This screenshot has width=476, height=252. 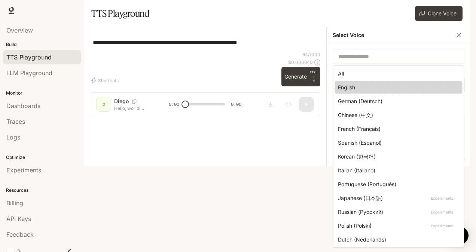 What do you see at coordinates (397, 73) in the screenshot?
I see `div: All` at bounding box center [397, 73].